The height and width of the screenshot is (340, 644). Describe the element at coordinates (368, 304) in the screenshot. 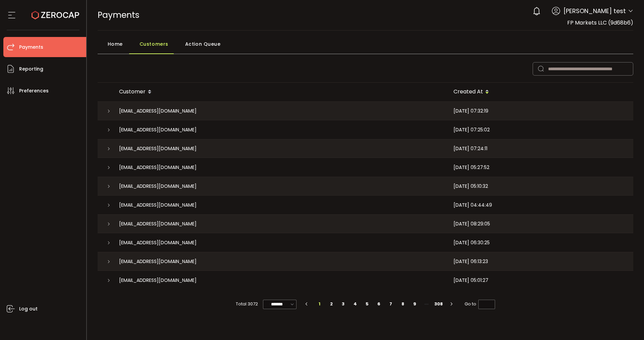

I see `li: 5` at that location.